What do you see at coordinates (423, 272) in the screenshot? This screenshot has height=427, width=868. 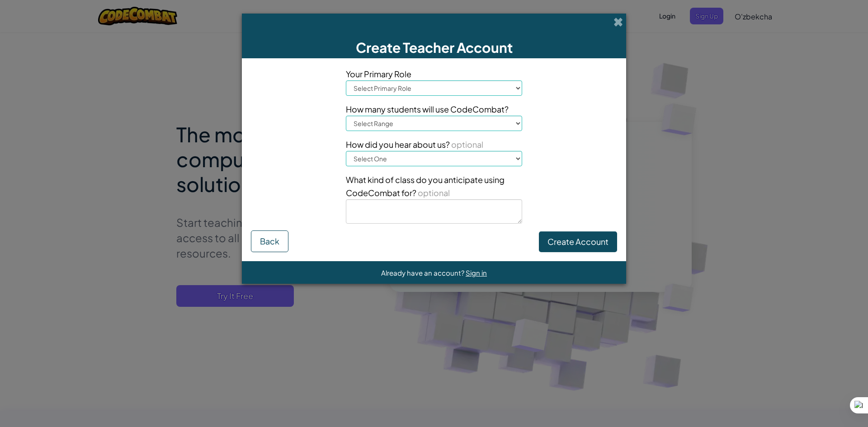 I see `span: Already have an account?` at bounding box center [423, 272].